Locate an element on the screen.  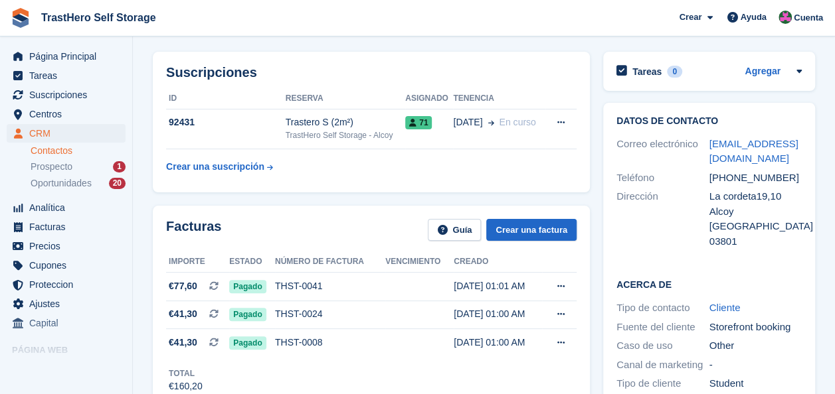
div: TrastHero Self Storage - Alcoy is located at coordinates (345, 135).